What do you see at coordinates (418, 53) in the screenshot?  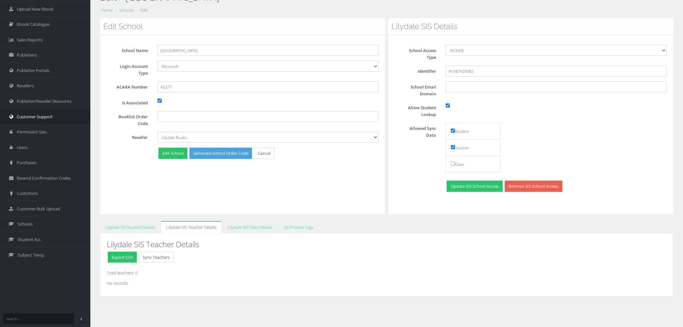 I see `label: School Access Type` at bounding box center [418, 53].